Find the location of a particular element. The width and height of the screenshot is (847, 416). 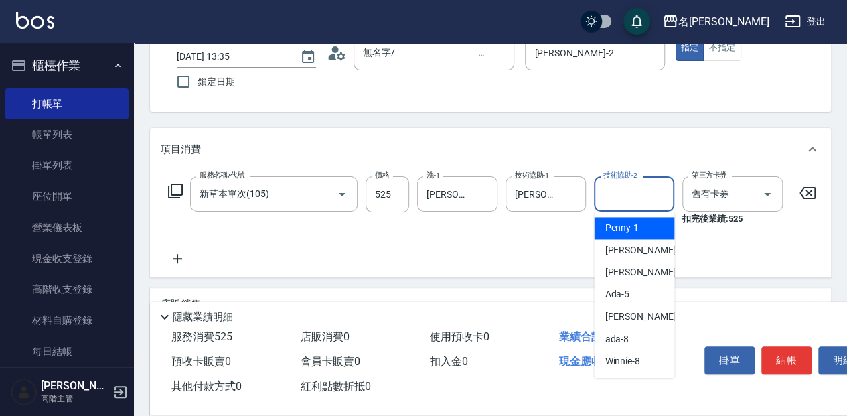

button: Choose date, selected date is 2025-08-10 is located at coordinates (308, 57).